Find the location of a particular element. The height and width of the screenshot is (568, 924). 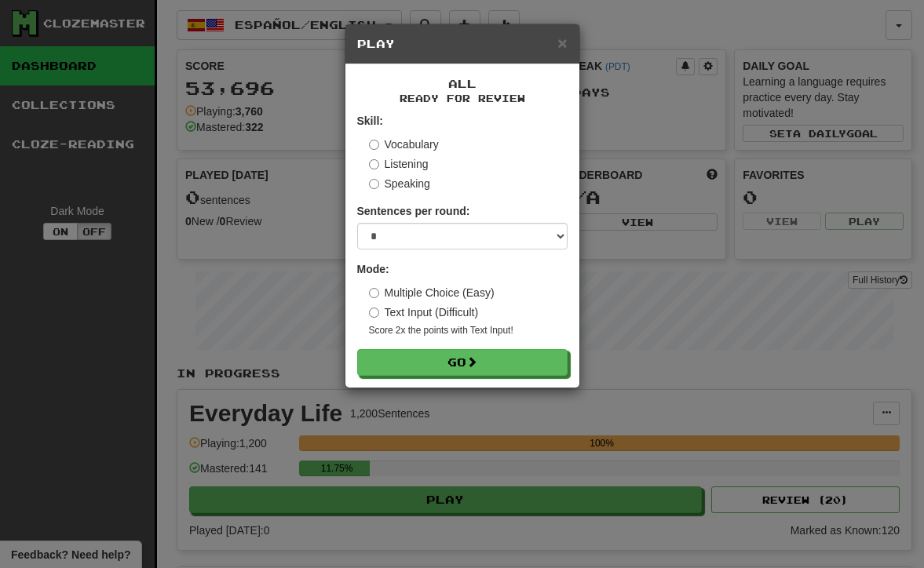

h5: Play is located at coordinates (463, 44).